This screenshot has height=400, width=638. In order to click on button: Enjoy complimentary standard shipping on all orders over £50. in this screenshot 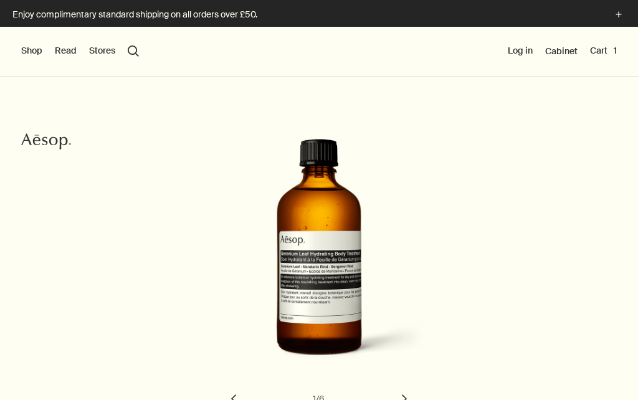, I will do `click(319, 14)`.